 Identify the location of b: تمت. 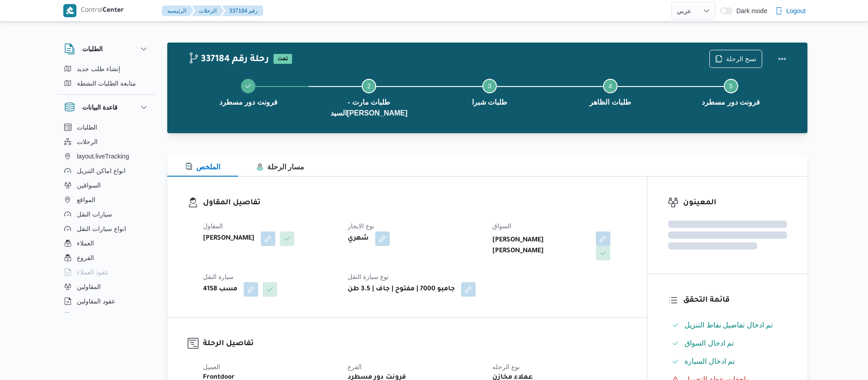
(282, 59).